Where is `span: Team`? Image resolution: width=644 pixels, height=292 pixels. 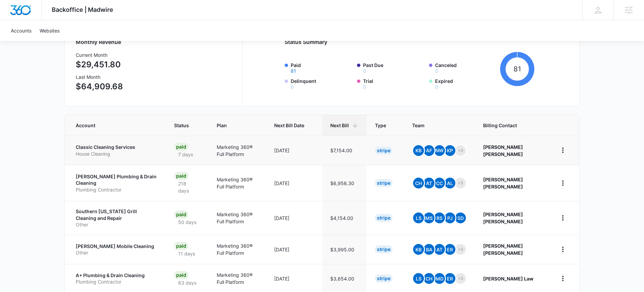 span: Team is located at coordinates (434, 125).